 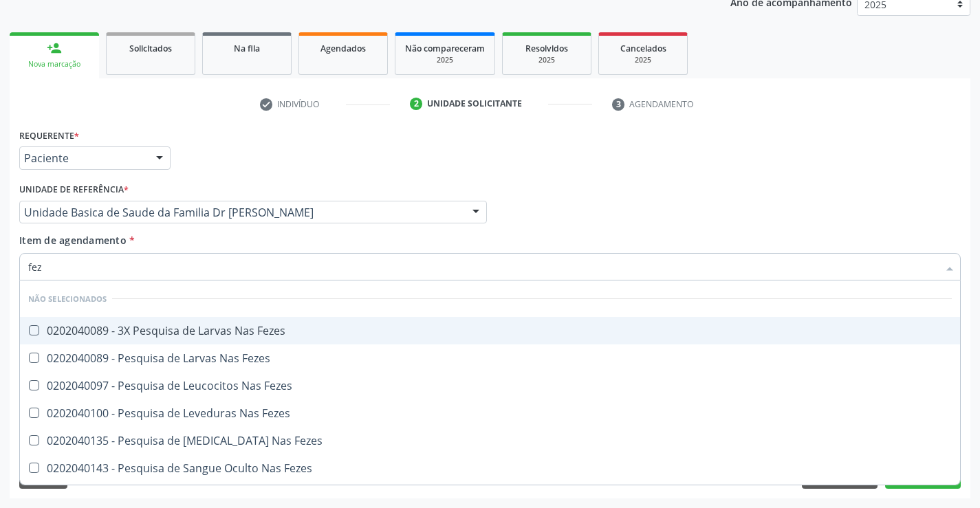 I want to click on span: Na fila, so click(x=247, y=48).